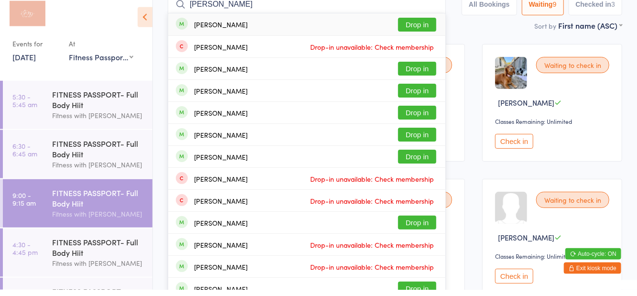 The image size is (637, 296). Describe the element at coordinates (593, 260) in the screenshot. I see `button: Auto-cycle: ON` at that location.